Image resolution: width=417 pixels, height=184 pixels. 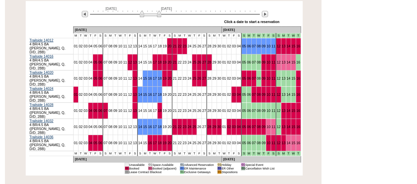 What do you see at coordinates (42, 121) in the screenshot?
I see `a: Trailside 14032` at bounding box center [42, 121].